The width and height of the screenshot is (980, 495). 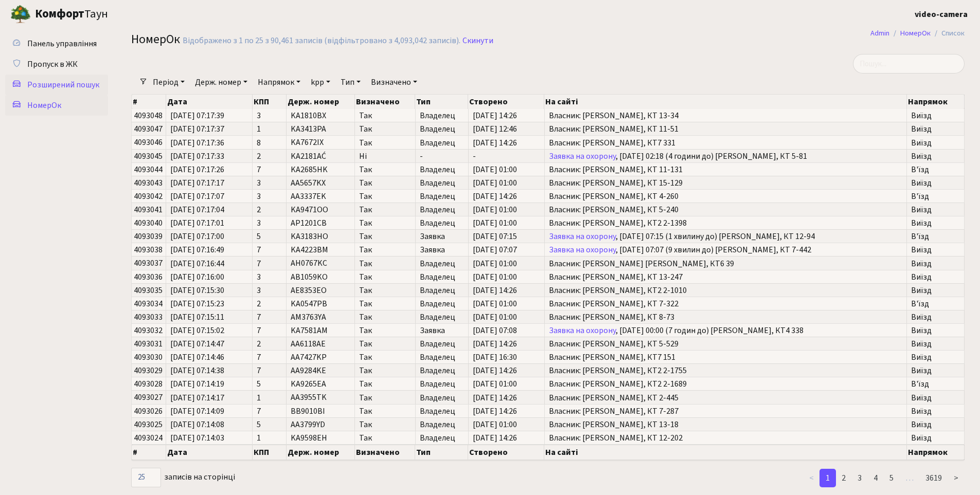 What do you see at coordinates (148, 143) in the screenshot?
I see `span: 4093046` at bounding box center [148, 143].